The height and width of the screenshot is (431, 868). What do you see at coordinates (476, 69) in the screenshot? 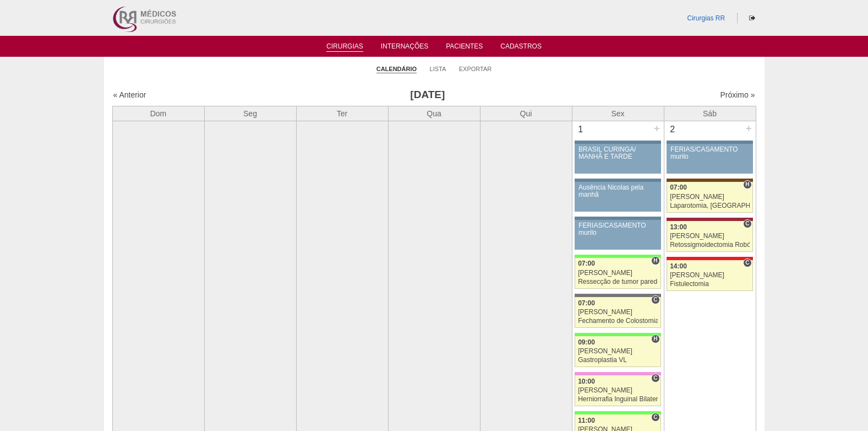
I see `a: Exportar` at bounding box center [476, 69].